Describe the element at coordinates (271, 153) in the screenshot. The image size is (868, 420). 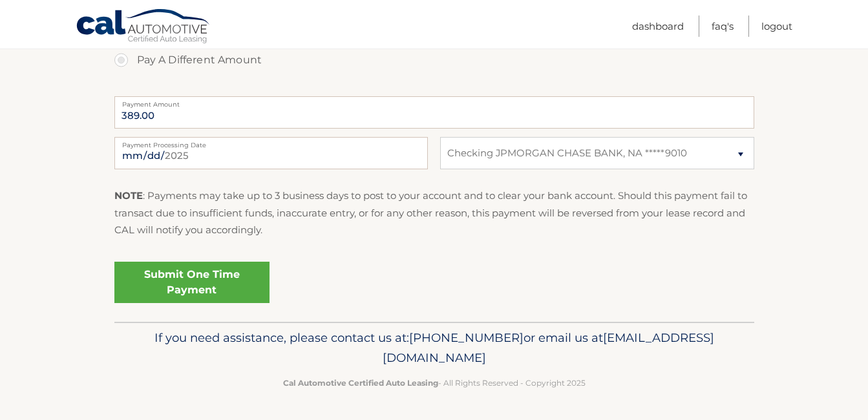
I see `input: Payment Date` at that location.